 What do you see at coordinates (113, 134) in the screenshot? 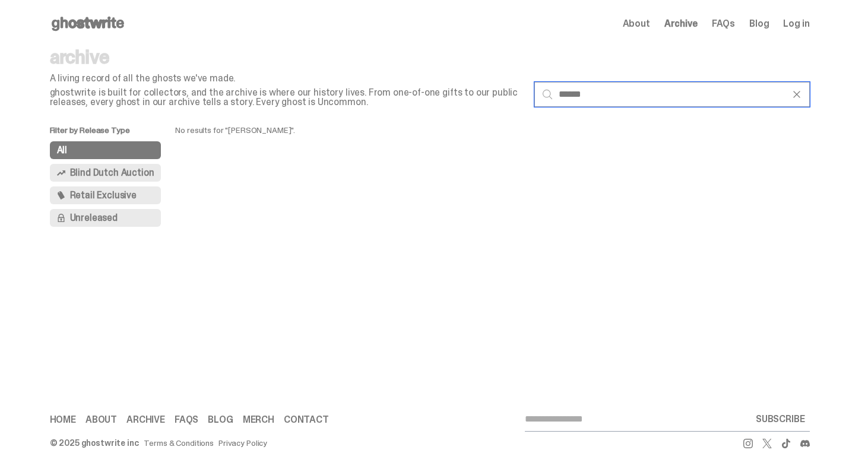
I see `p: Filter by Release Type` at bounding box center [113, 134].